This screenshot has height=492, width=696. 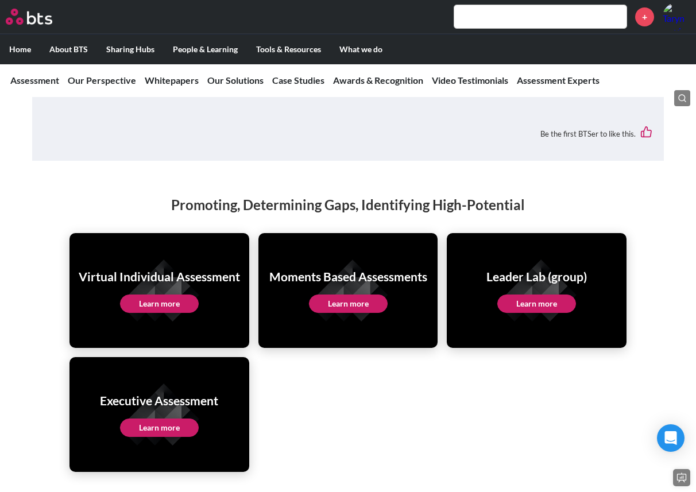 I want to click on a: Case Studies, so click(x=298, y=80).